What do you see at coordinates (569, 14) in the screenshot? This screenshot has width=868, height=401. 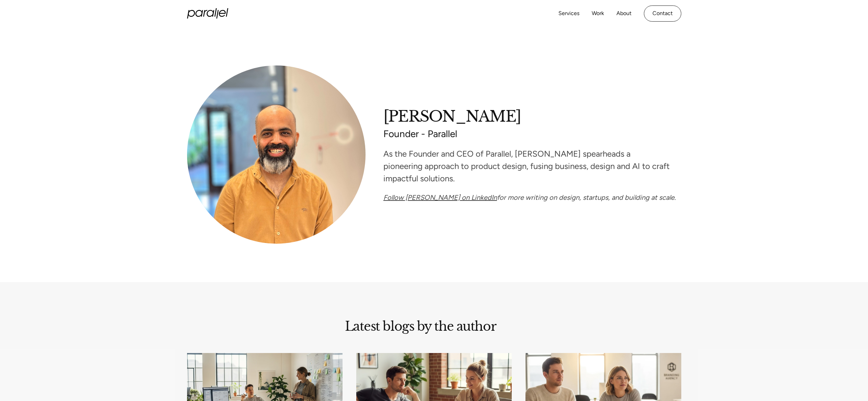 I see `a: Services` at bounding box center [569, 14].